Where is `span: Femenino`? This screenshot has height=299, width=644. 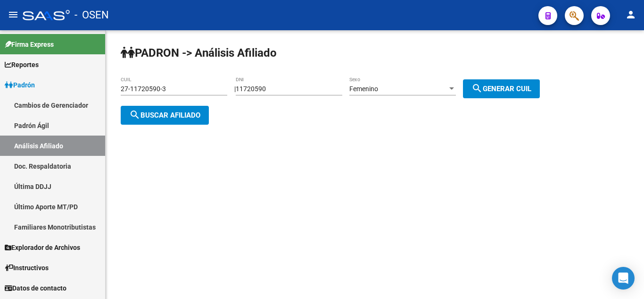 span: Femenino is located at coordinates (363, 89).